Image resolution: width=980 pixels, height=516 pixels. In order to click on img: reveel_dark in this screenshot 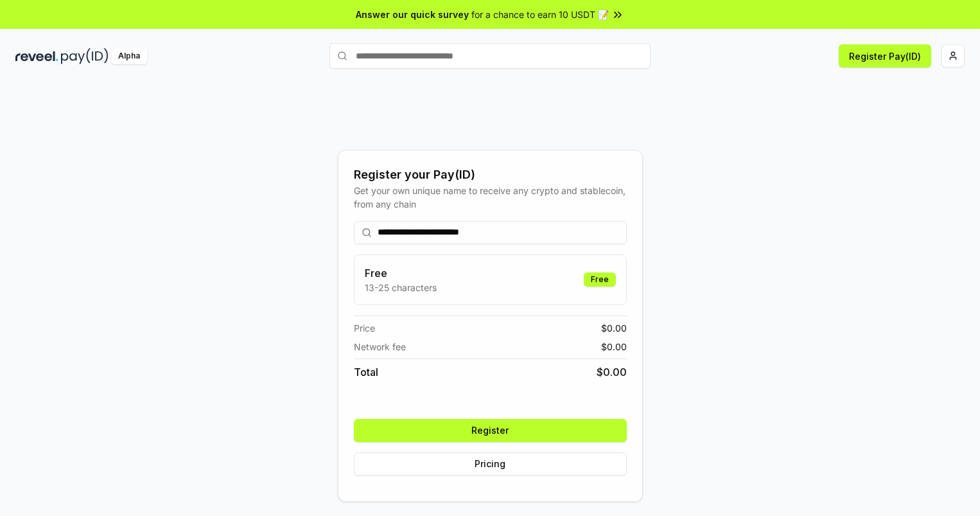, I will do `click(37, 56)`.